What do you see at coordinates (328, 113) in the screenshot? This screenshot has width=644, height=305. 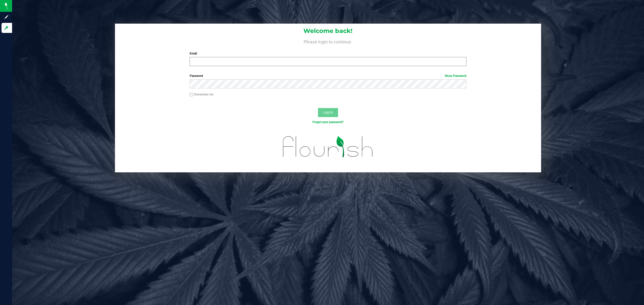 I see `button: Log In` at bounding box center [328, 113].